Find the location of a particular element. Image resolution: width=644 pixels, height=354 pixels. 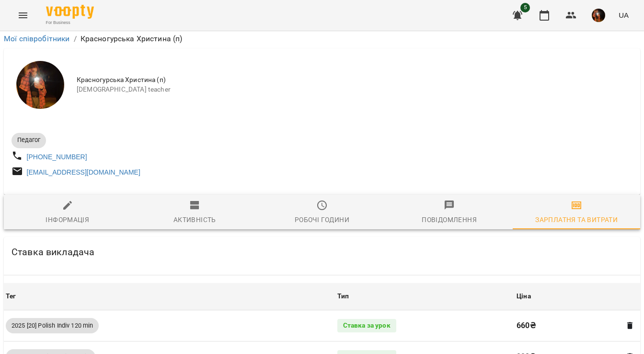

div: Ставка за урок is located at coordinates (367, 326).